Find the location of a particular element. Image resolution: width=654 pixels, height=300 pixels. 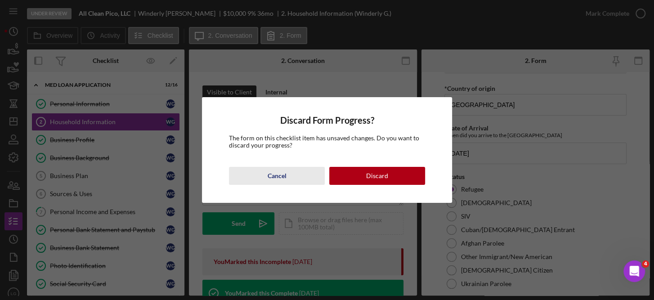

div: Discard is located at coordinates (377, 176).